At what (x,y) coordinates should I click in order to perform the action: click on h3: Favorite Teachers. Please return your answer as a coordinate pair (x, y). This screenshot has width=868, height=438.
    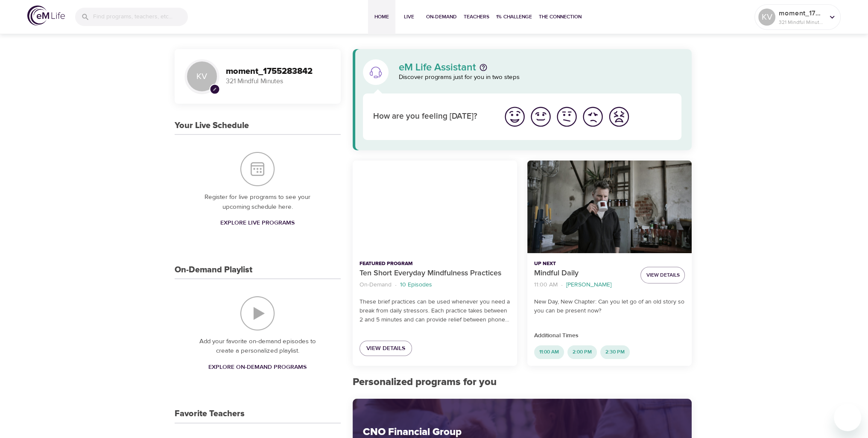
    Looking at the image, I should click on (210, 414).